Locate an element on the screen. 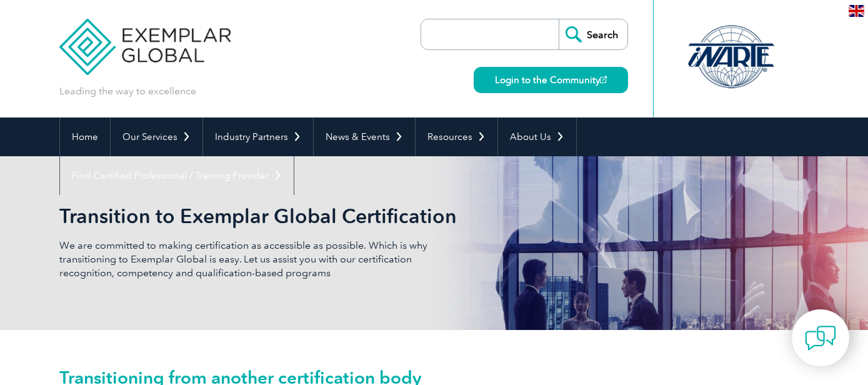 The height and width of the screenshot is (385, 868). img: contact-chat.png is located at coordinates (820, 338).